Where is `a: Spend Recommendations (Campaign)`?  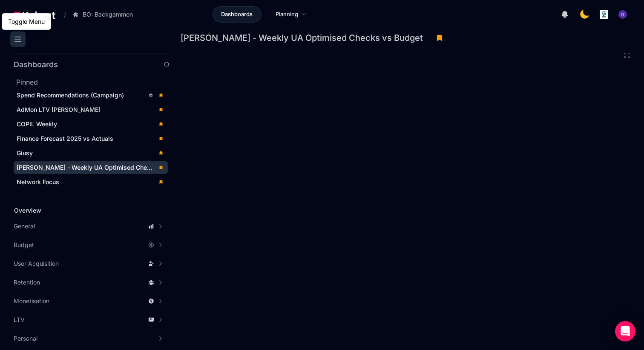
a: Spend Recommendations (Campaign) is located at coordinates (91, 95).